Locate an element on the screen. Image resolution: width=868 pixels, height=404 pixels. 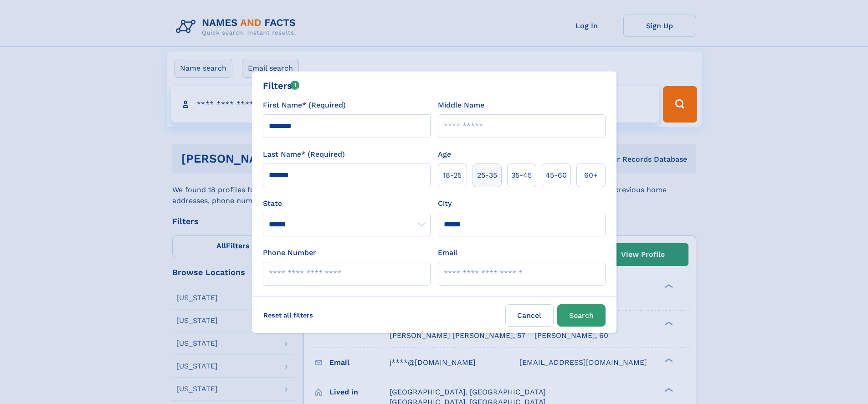
label: Age is located at coordinates (444, 154).